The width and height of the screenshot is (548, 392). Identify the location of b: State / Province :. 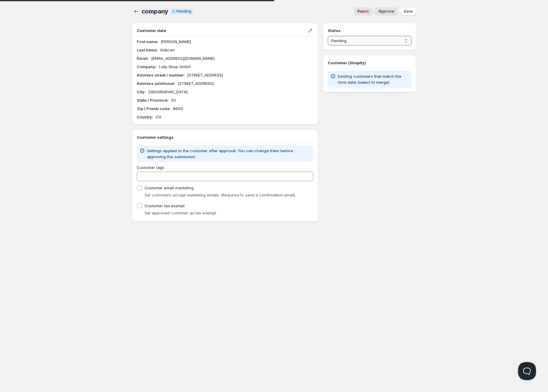
(153, 101).